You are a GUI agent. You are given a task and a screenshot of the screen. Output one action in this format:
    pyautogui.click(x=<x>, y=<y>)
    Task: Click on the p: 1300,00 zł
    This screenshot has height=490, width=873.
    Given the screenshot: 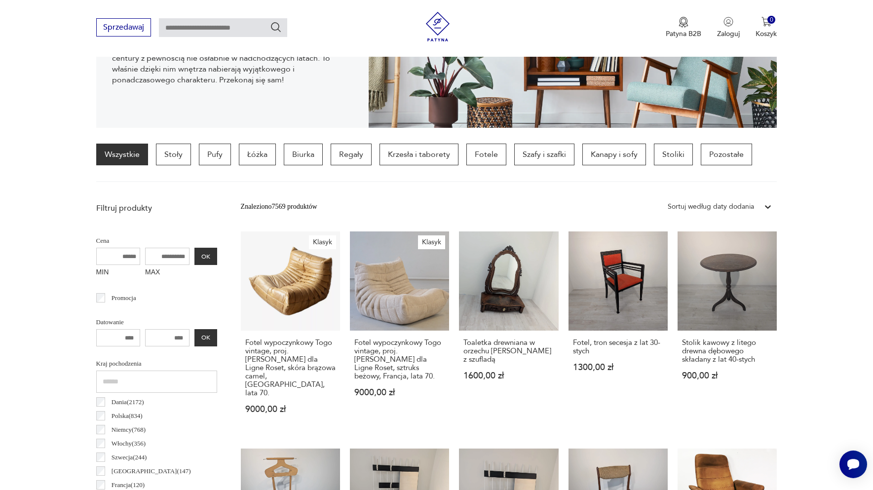 What is the action you would take?
    pyautogui.click(x=618, y=367)
    